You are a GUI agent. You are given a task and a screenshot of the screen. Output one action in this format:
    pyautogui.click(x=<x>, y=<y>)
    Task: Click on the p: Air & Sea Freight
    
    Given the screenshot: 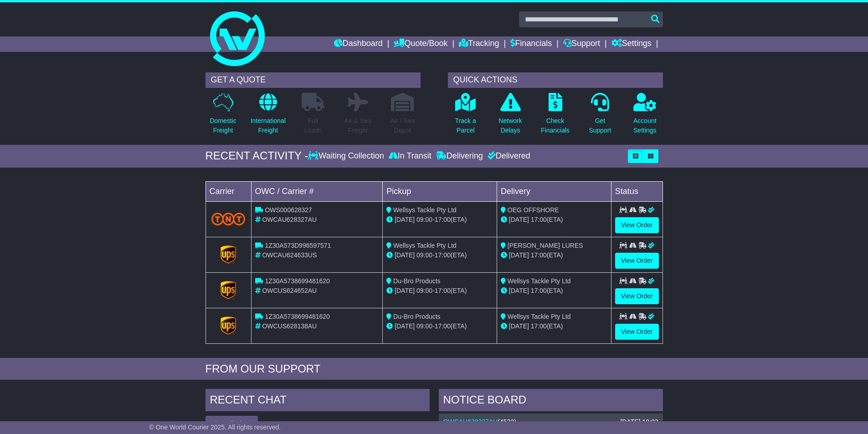 What is the action you would take?
    pyautogui.click(x=358, y=126)
    